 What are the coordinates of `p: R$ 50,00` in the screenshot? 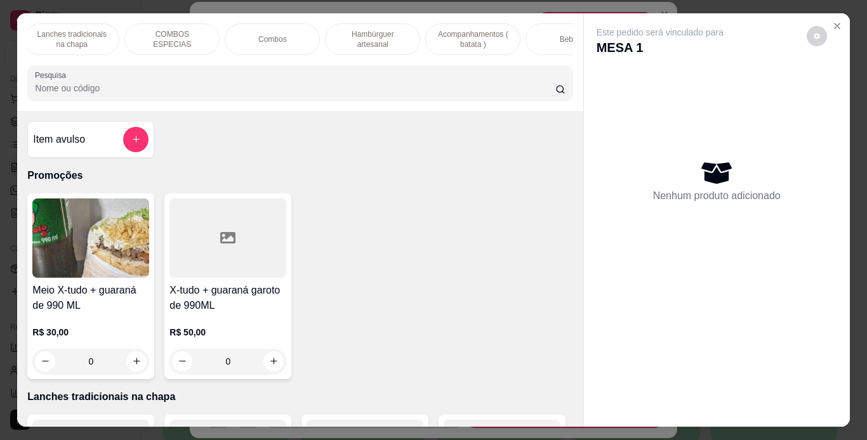 It's located at (228, 332).